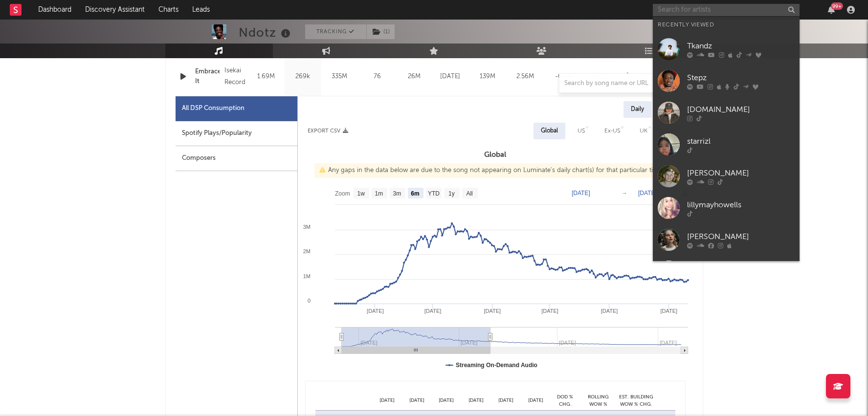 This screenshot has width=868, height=416. Describe the element at coordinates (644, 131) in the screenshot. I see `div: UK` at that location.